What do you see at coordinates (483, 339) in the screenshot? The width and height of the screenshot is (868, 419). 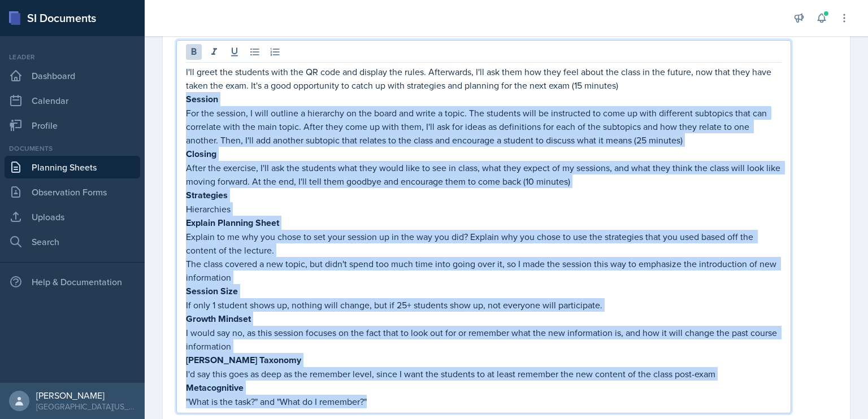 I see `p: I would say no, as this session focuses on the fact that to look out for or remember what the new...` at bounding box center [483, 339].